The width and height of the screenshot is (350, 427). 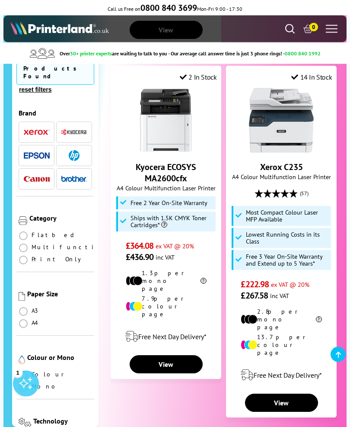 I want to click on span: Most Compact Colour Laser MFP Available, so click(x=287, y=216).